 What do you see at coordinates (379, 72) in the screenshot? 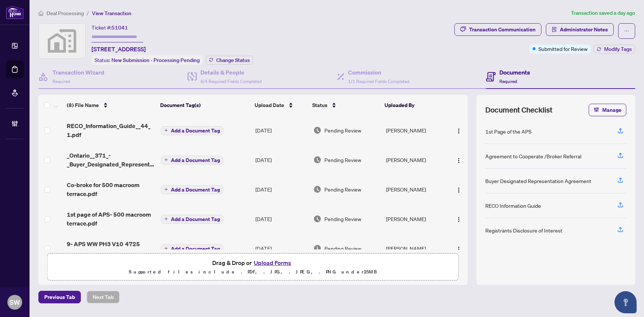
I see `h4: Commission` at bounding box center [379, 72].